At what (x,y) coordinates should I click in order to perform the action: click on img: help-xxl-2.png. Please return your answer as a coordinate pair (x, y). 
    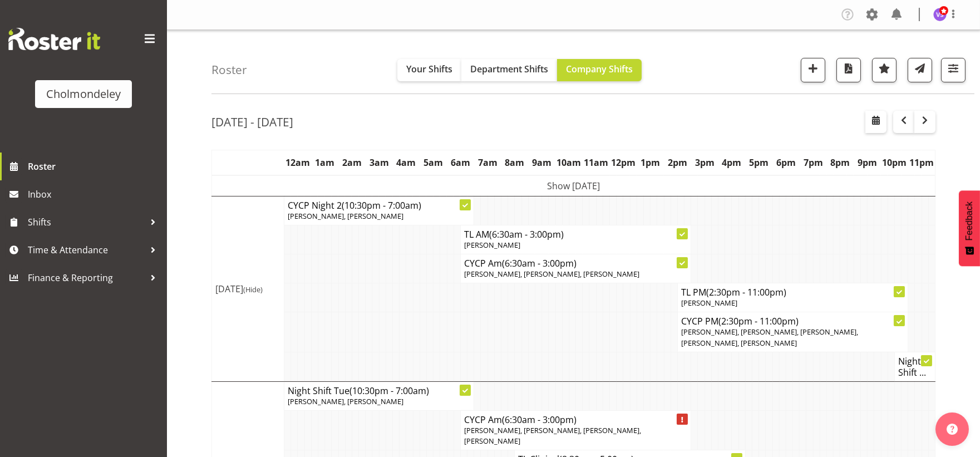
    Looking at the image, I should click on (952, 429).